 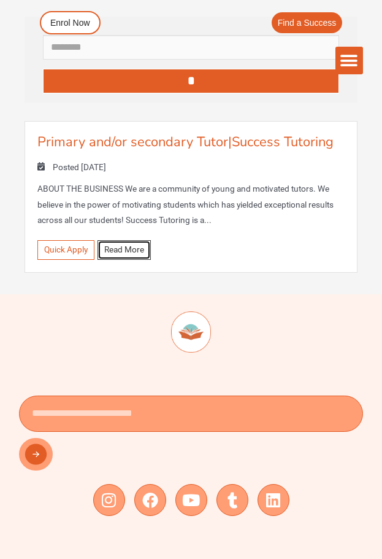 What do you see at coordinates (124, 250) in the screenshot?
I see `a: Read More` at bounding box center [124, 250].